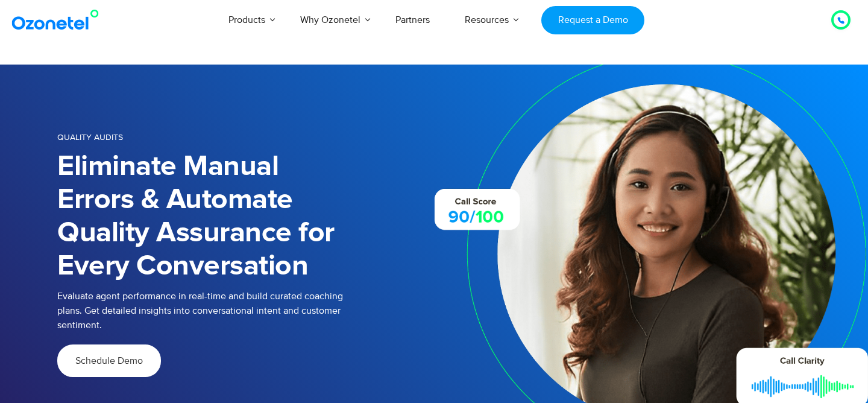  Describe the element at coordinates (109, 360) in the screenshot. I see `a: Schedule Demo` at that location.